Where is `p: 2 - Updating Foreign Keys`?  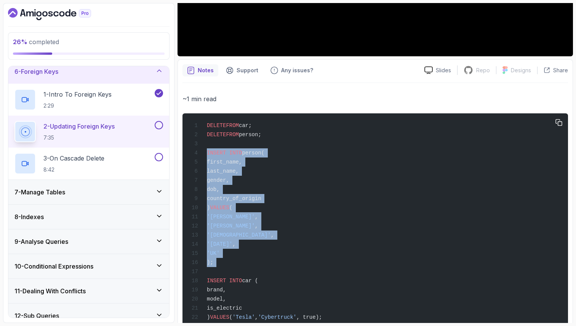
p: 2 - Updating Foreign Keys is located at coordinates (79, 126).